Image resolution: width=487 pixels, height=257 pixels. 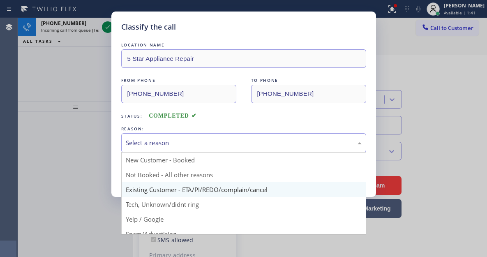 I want to click on span: COMPLETED, so click(x=173, y=116).